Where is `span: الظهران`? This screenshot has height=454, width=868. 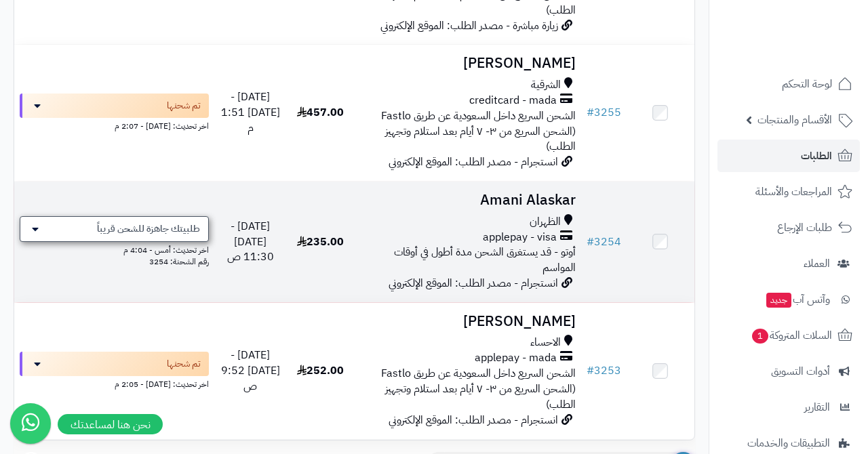 span: الظهران is located at coordinates (546, 222).